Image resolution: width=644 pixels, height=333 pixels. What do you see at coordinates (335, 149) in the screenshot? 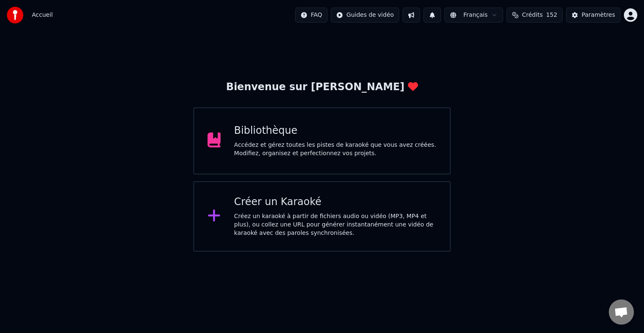
I see `div: Accédez et gérez toutes les pistes de karaoké que vous avez créées. Modifiez, organisez et perfec...` at bounding box center [335, 149].